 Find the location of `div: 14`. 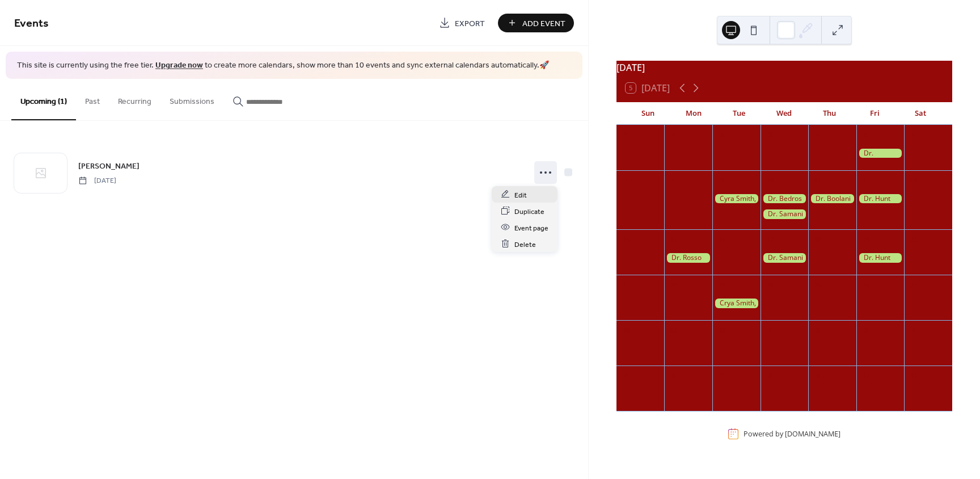

div: 14 is located at coordinates (626, 239).